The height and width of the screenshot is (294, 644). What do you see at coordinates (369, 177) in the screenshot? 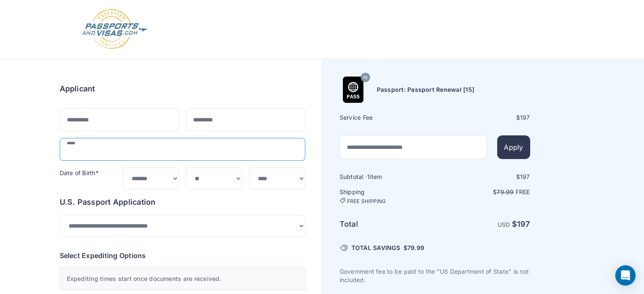
I see `span: 1` at bounding box center [369, 177].